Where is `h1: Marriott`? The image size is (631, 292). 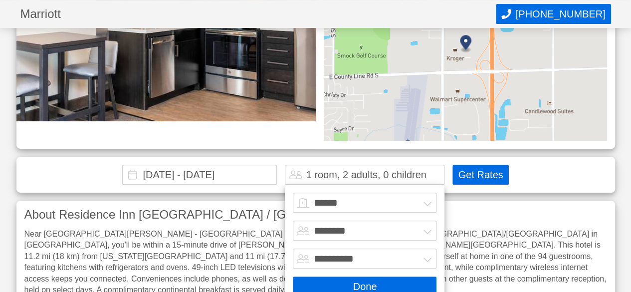 h1: Marriott is located at coordinates (258, 14).